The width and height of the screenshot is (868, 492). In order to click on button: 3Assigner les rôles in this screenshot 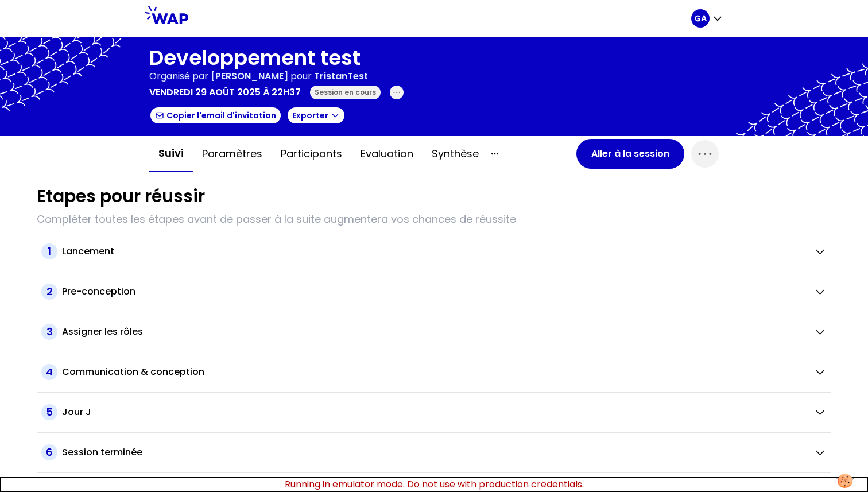, I will do `click(434, 332)`.